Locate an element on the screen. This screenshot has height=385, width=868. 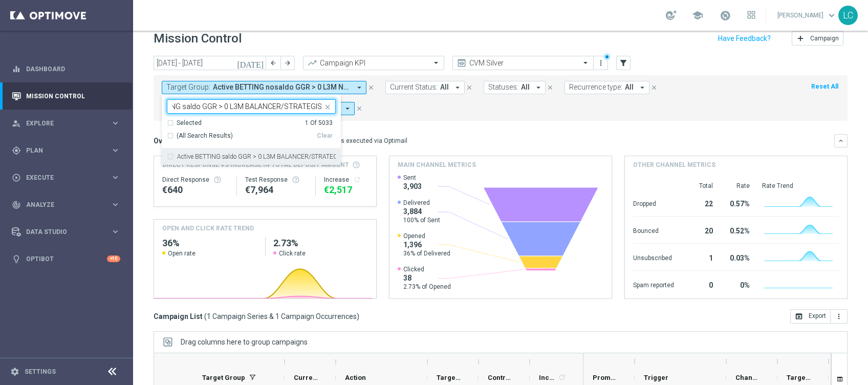
span: Click rate is located at coordinates (292, 253).